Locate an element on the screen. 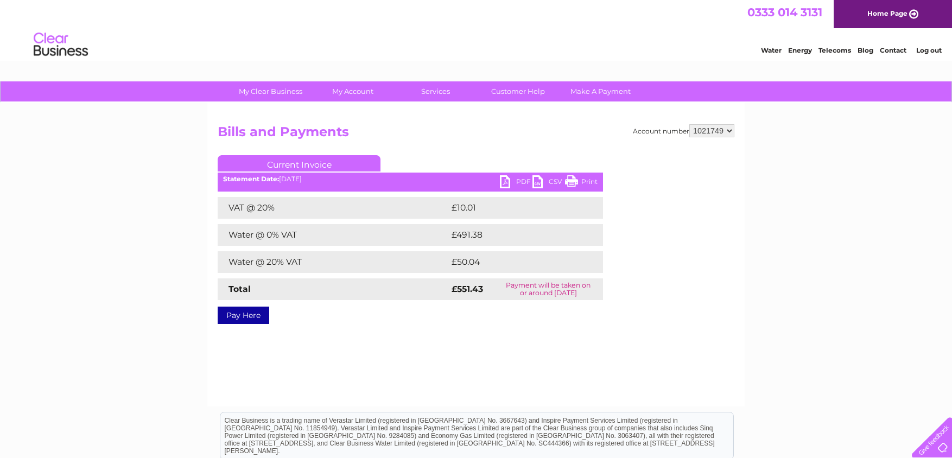 This screenshot has height=458, width=952. a: My Account is located at coordinates (353, 91).